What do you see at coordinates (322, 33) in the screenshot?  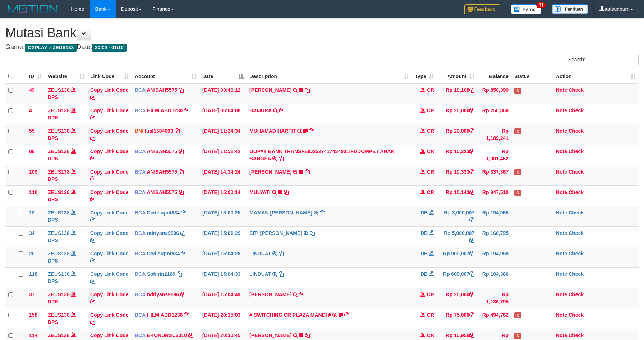 I see `h1: Mutasi Bank` at bounding box center [322, 33].